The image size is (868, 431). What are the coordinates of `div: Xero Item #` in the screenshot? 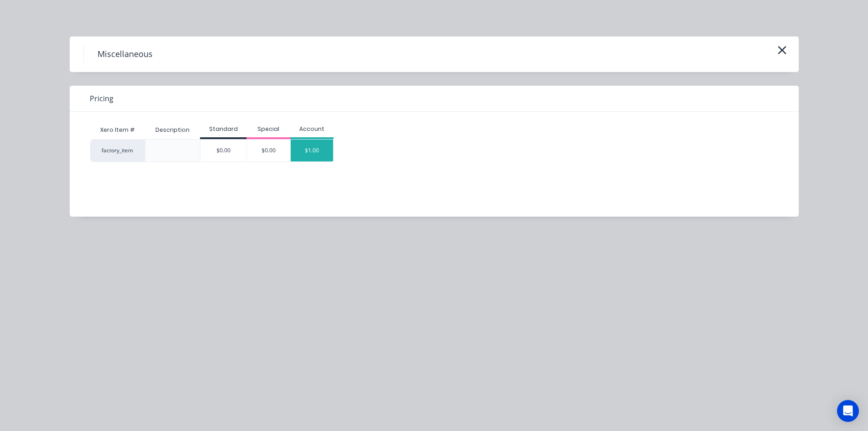 It's located at (118, 130).